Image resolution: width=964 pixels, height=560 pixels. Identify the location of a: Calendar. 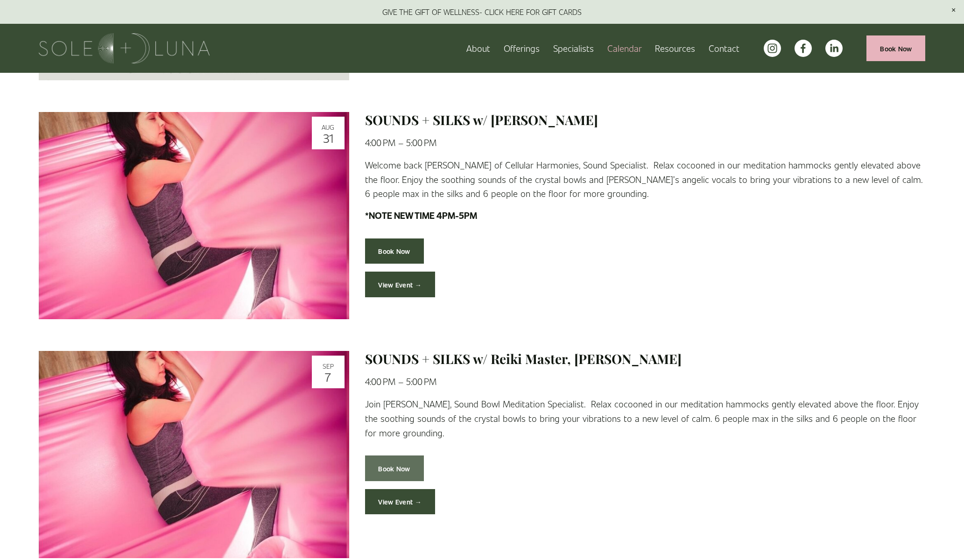
(624, 48).